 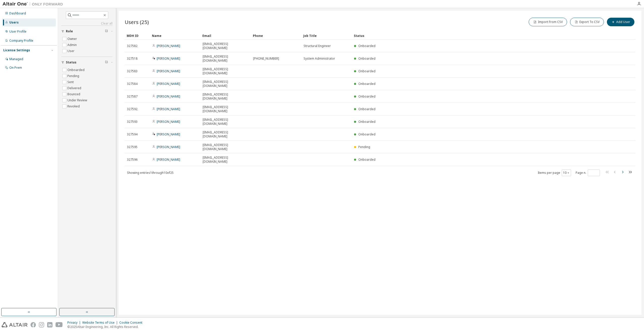 What do you see at coordinates (317, 46) in the screenshot?
I see `span: Structural Engineer` at bounding box center [317, 46].